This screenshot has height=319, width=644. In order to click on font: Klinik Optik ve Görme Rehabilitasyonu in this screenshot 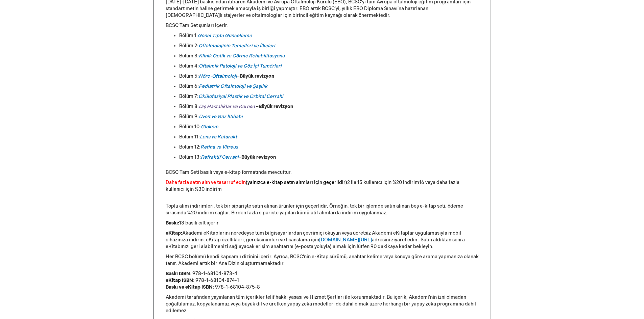, I will do `click(242, 56)`.